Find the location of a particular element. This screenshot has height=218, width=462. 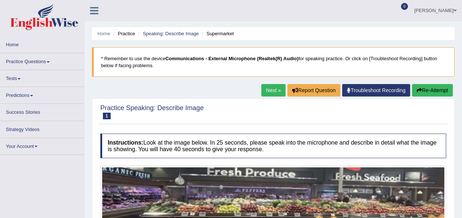

b: Communications - External Microphone (Realtek(R) Audio) is located at coordinates (232, 58).